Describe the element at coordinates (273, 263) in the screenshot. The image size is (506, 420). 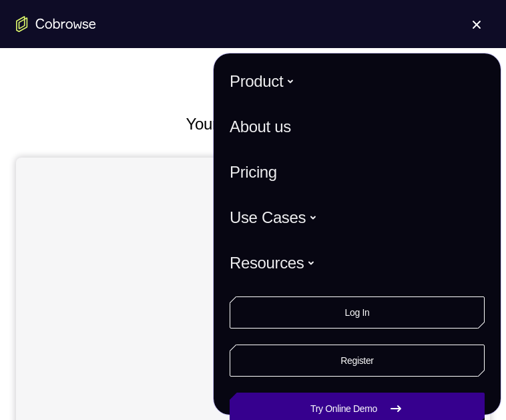
I see `button: Resources` at that location.